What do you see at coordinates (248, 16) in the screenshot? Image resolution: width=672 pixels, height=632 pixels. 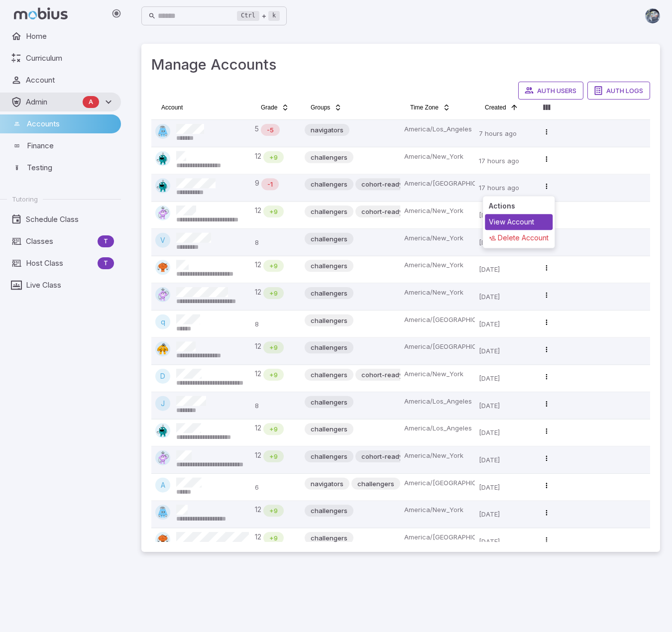 I see `kbd: Ctrl` at bounding box center [248, 16].